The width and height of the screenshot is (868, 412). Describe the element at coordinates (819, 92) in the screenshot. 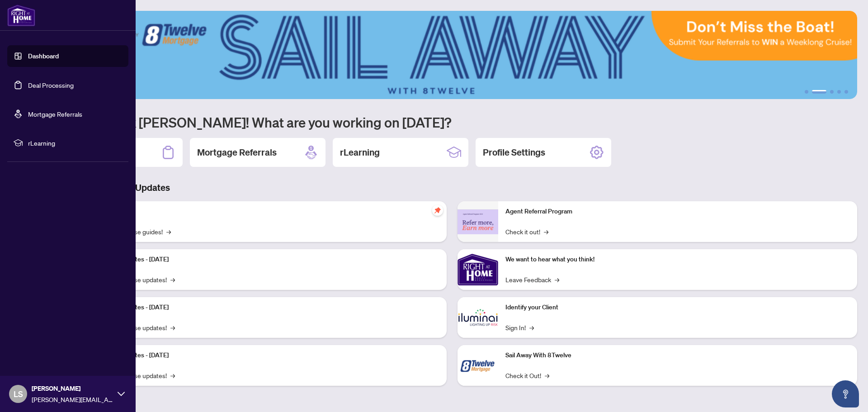

I see `button: 2` at that location.